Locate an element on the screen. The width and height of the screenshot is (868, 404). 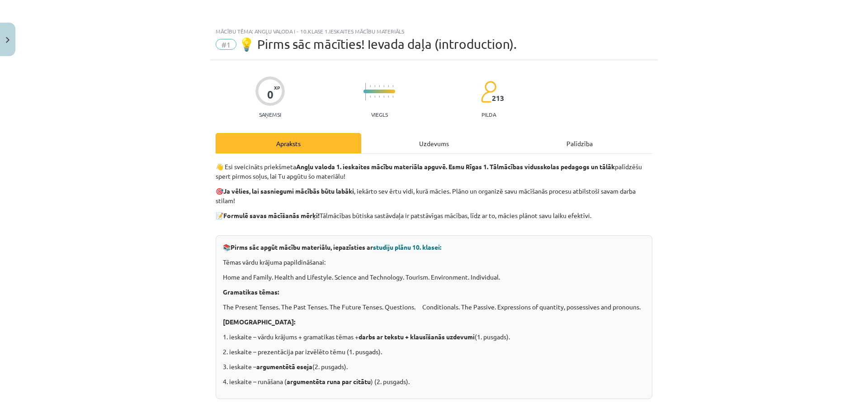
img: icon-close-lesson-0947bae3869378f0d4975bcd49f059093ad1ed9edebbc8119c70593378902aed.svg is located at coordinates (8, 39).